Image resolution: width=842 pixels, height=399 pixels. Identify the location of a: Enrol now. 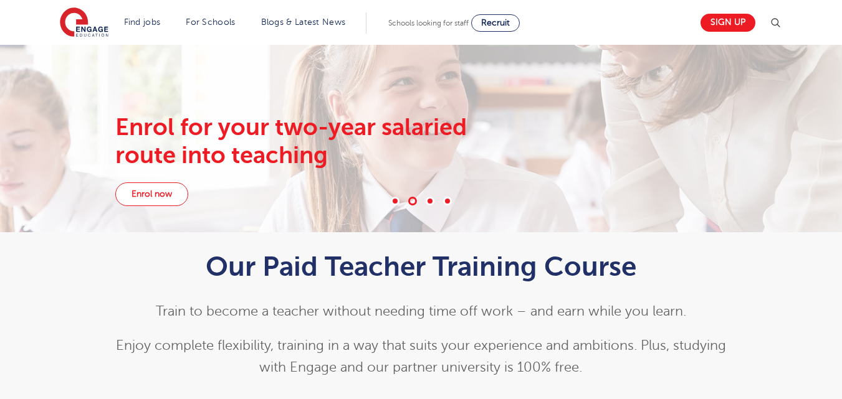
(151, 194).